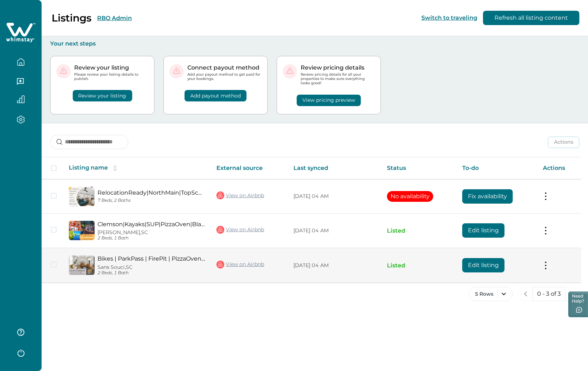 The height and width of the screenshot is (371, 588). I want to click on button: Fix availability, so click(488, 196).